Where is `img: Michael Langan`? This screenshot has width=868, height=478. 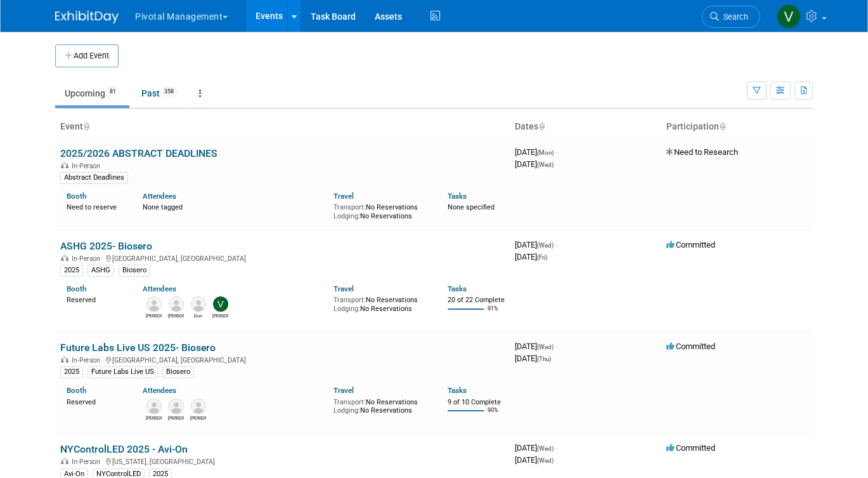
img: Michael Langan is located at coordinates (154, 304).